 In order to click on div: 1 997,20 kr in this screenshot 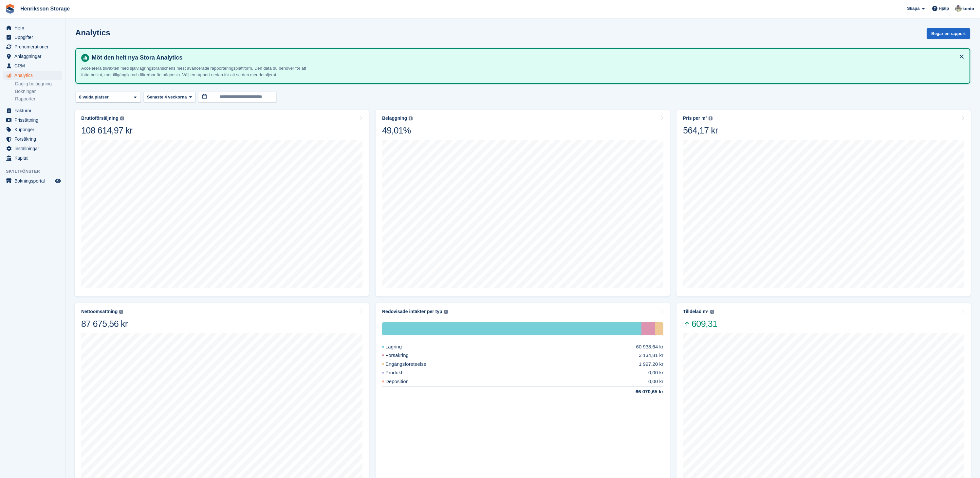, I will do `click(651, 364)`.